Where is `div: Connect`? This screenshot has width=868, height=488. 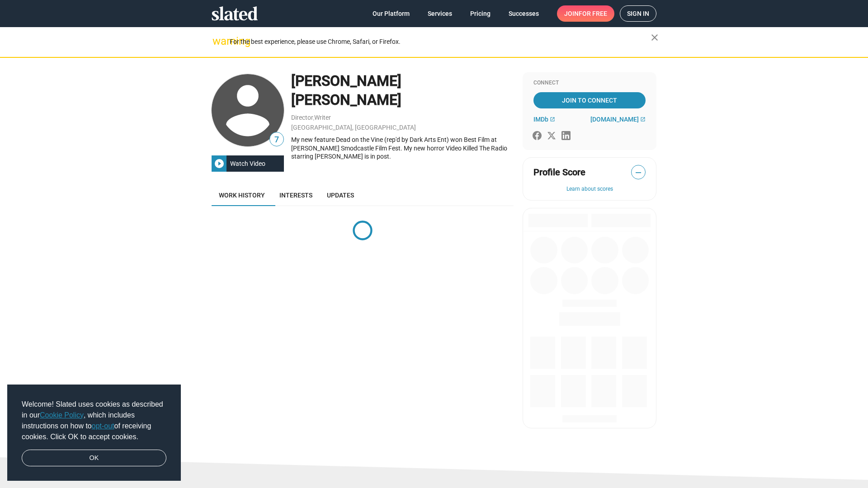
div: Connect is located at coordinates (589, 83).